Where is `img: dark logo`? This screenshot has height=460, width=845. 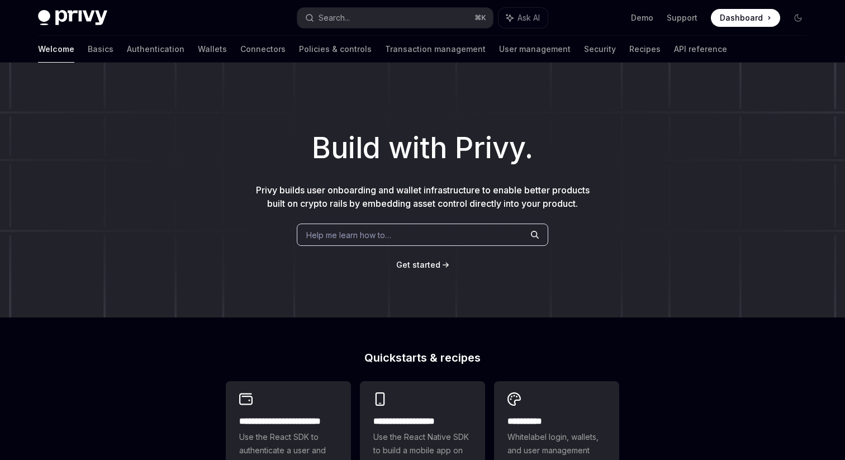
img: dark logo is located at coordinates (73, 18).